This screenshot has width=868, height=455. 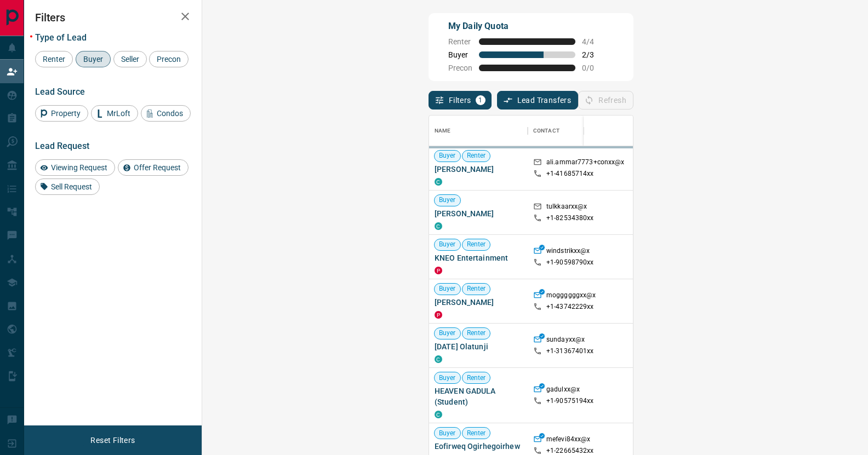 What do you see at coordinates (568, 252) in the screenshot?
I see `p: windstrikxx@x` at bounding box center [568, 252].